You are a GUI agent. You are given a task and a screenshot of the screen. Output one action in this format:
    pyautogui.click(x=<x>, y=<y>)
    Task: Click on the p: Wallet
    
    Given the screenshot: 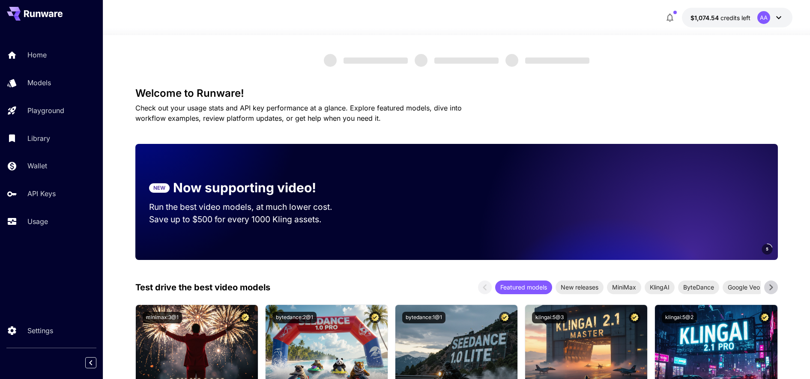 What is the action you would take?
    pyautogui.click(x=37, y=166)
    